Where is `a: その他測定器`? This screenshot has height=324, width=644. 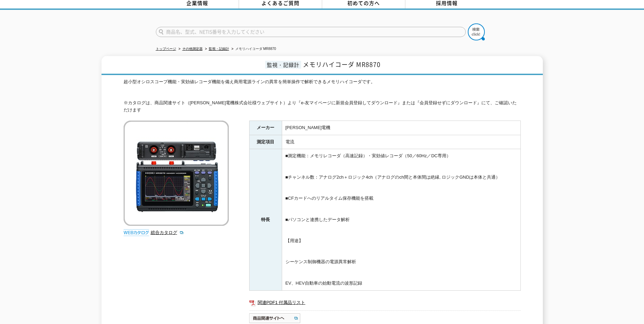
a: その他測定器 is located at coordinates (192, 49).